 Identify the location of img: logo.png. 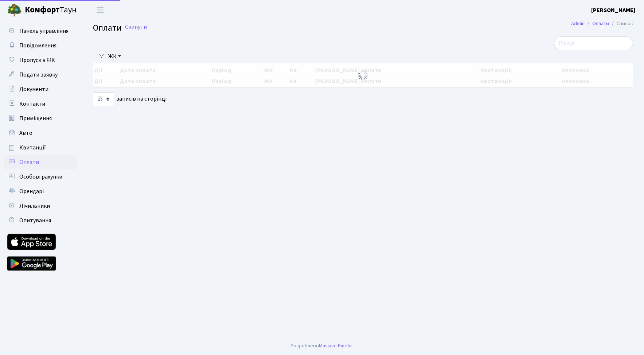
(14, 10).